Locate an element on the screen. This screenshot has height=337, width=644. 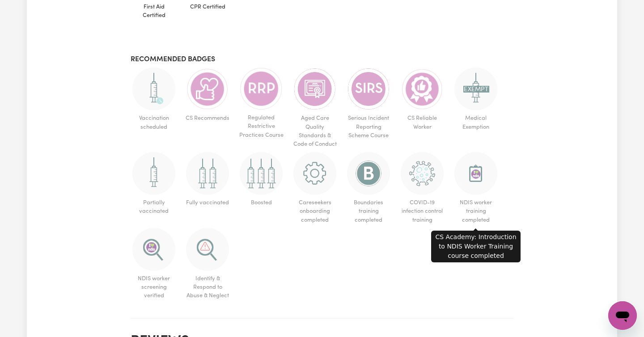
span: CS Reliable Worker is located at coordinates (422, 123).